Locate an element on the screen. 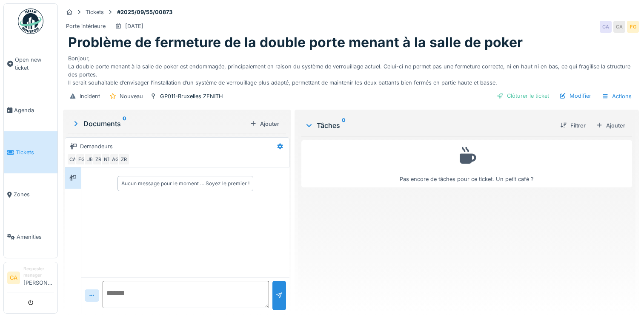 The height and width of the screenshot is (317, 644). span: Amenities is located at coordinates (35, 237).